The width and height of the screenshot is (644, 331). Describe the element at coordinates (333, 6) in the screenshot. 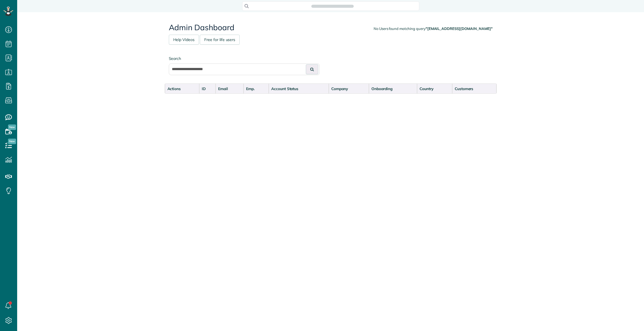

I see `span: Search ZenMaid…` at that location.